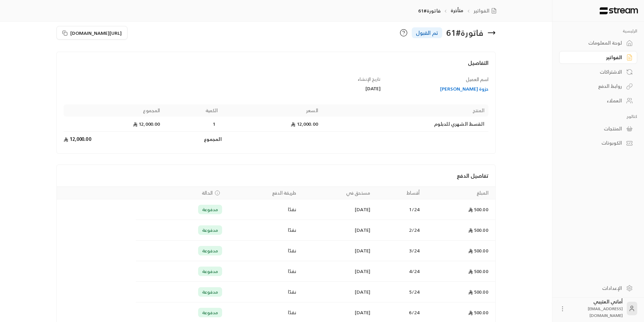 The image size is (644, 322). I want to click on span: 1, so click(214, 124).